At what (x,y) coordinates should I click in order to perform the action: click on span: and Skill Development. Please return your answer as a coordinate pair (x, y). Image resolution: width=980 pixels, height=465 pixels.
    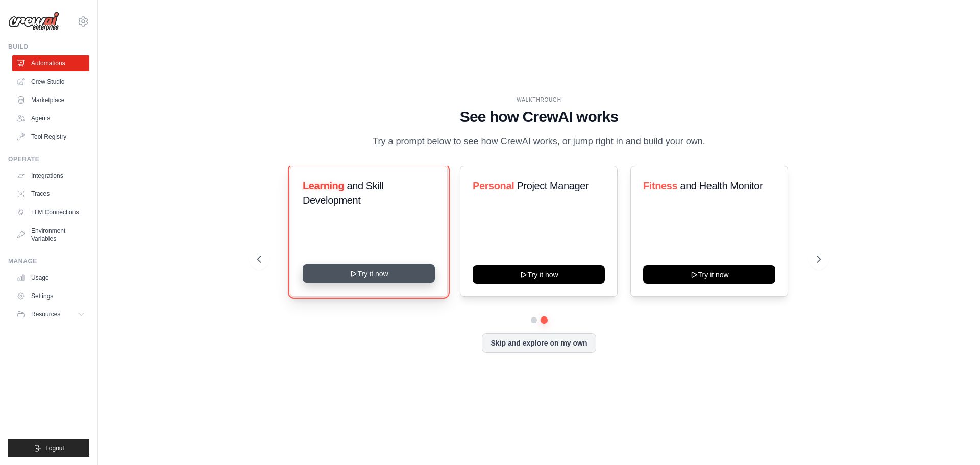
    Looking at the image, I should click on (342, 193).